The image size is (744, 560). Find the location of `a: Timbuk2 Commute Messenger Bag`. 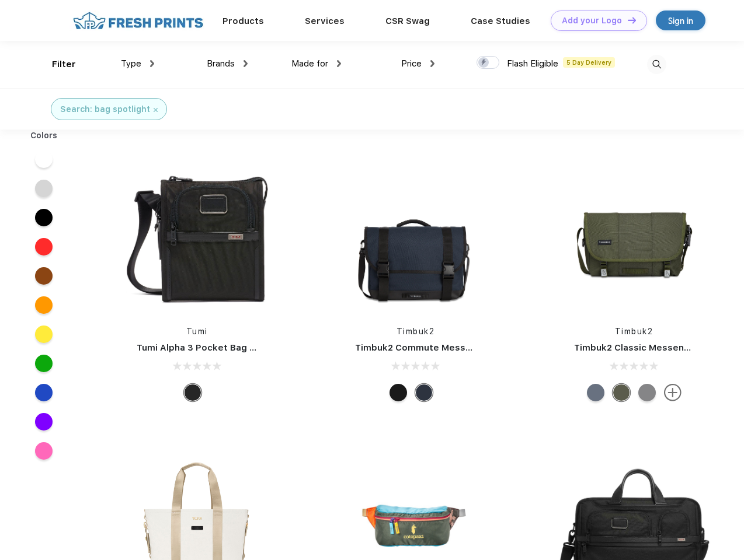

a: Timbuk2 Commute Messenger Bag is located at coordinates (433, 348).